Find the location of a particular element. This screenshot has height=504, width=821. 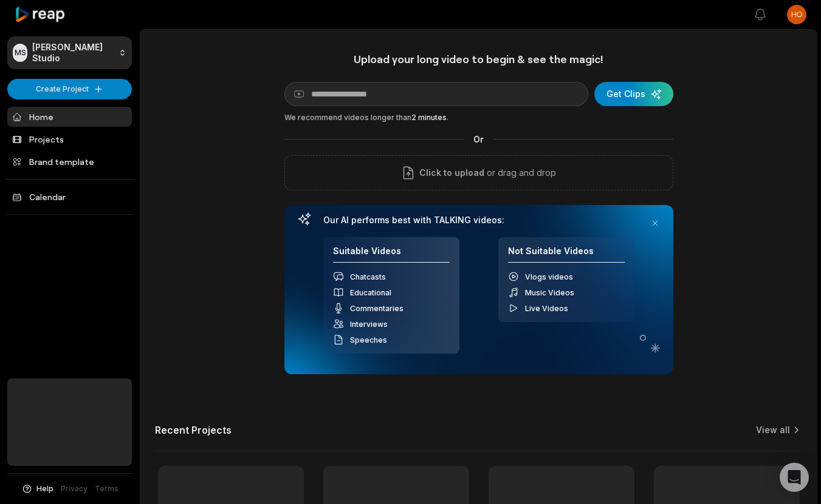

span: Interviews is located at coordinates (369, 324).